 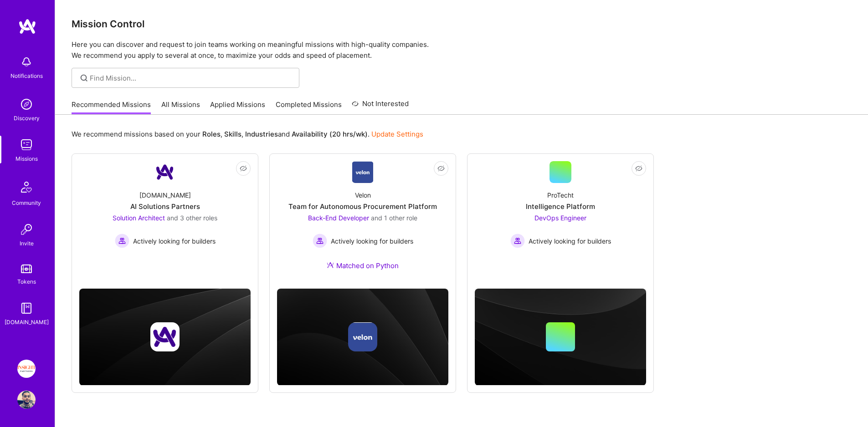 I want to click on div: Community, so click(x=26, y=202).